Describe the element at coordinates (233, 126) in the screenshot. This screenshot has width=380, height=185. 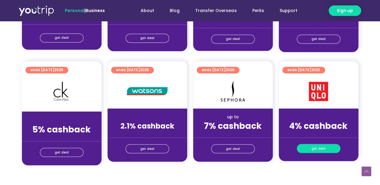
I see `strong: 7% cashback` at that location.